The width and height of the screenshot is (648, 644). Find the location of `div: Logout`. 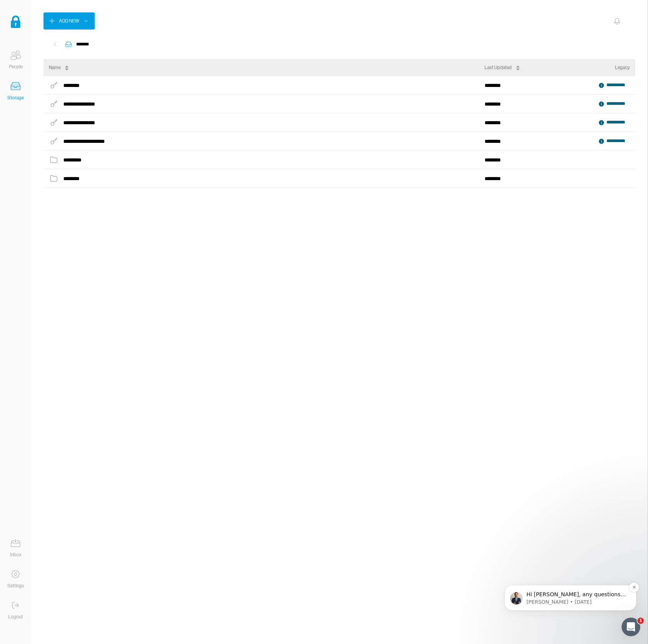

div: Logout is located at coordinates (15, 617).